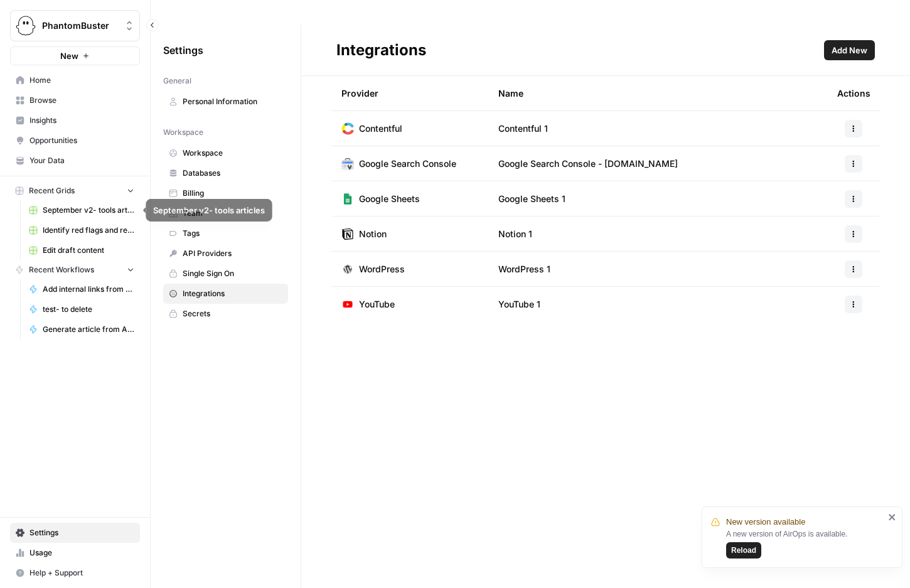 This screenshot has height=588, width=910. What do you see at coordinates (82, 140) in the screenshot?
I see `span: Opportunities` at bounding box center [82, 140].